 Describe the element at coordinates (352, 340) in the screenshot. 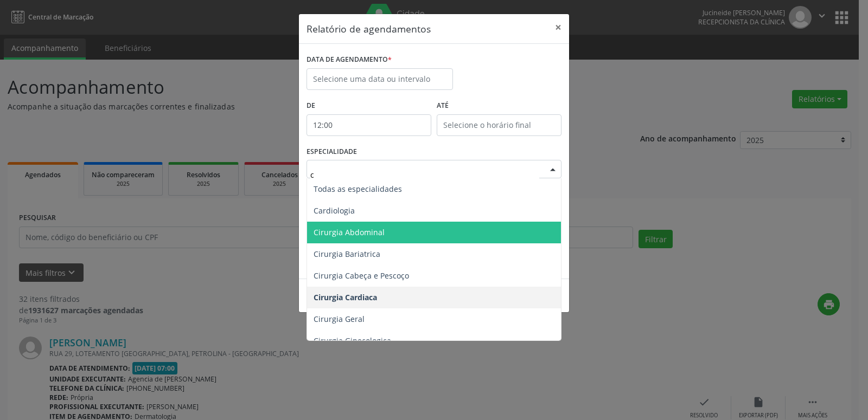

I see `span: Cirurgia Ginecologica` at that location.